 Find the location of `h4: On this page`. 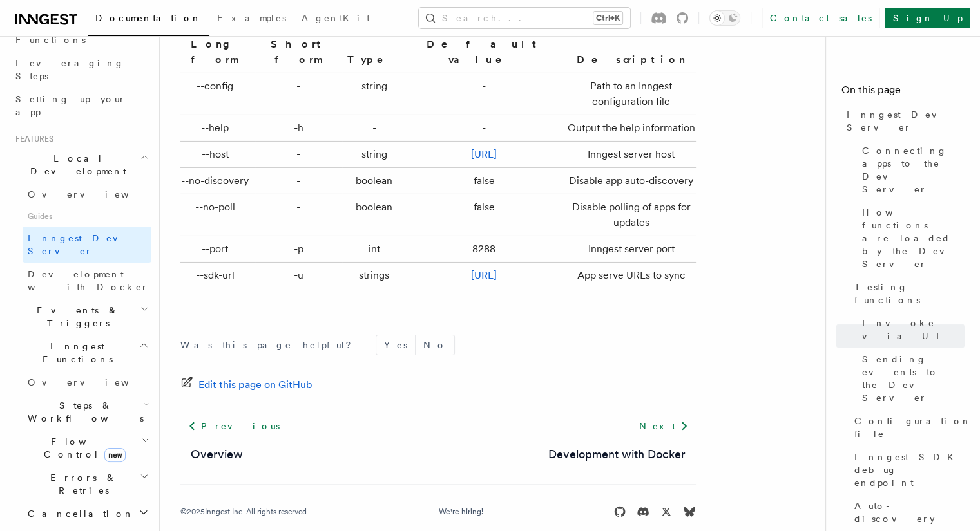

h4: On this page is located at coordinates (902, 93).